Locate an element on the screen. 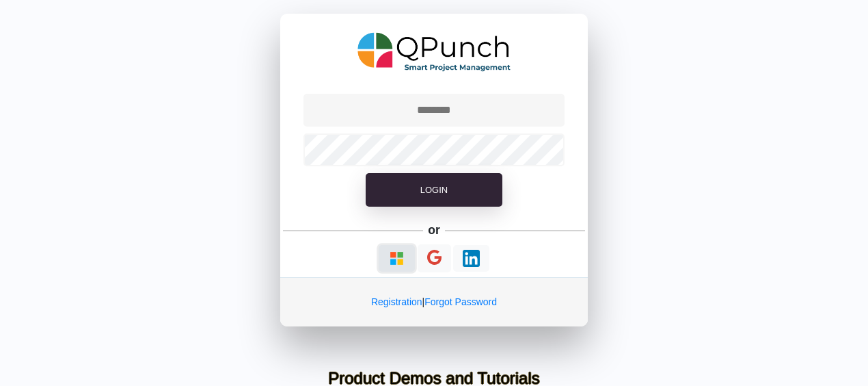  button: Login is located at coordinates (434, 190).